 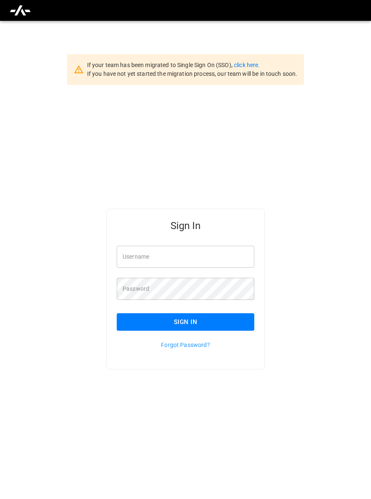 What do you see at coordinates (20, 10) in the screenshot?
I see `img: ampcontrol.io logo` at bounding box center [20, 10].